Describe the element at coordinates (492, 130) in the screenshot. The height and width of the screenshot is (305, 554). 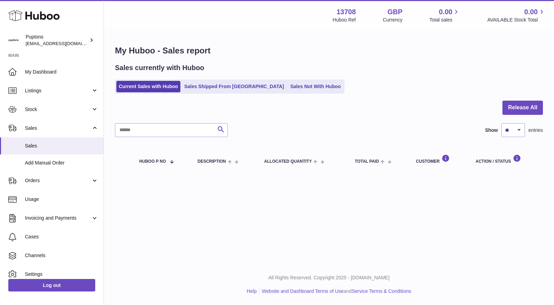
I see `label: Show` at that location.